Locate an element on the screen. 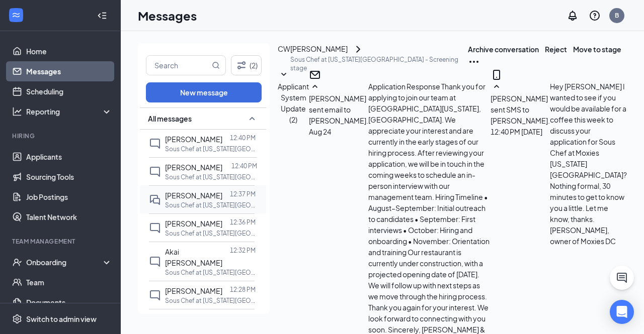  div: Hiring is located at coordinates (61, 136).